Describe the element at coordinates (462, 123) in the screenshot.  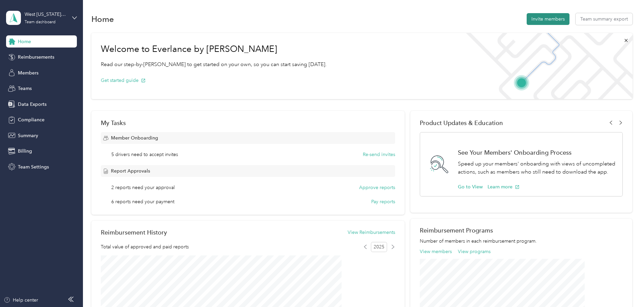
I see `span: Product Updates & Education` at that location.